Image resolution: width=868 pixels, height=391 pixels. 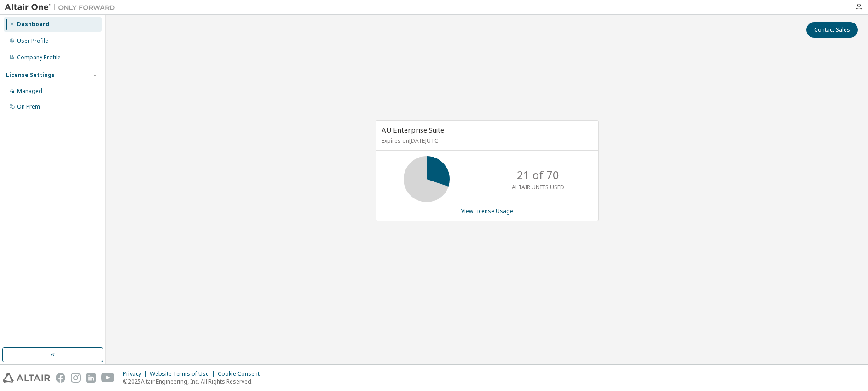 I want to click on img: Altair One, so click(x=62, y=7).